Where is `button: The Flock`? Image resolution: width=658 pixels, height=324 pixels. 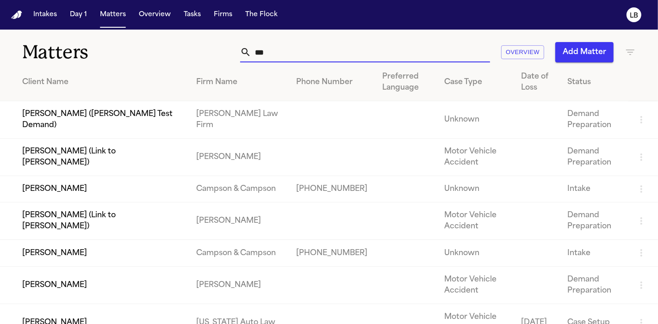 button: The Flock is located at coordinates (261, 15).